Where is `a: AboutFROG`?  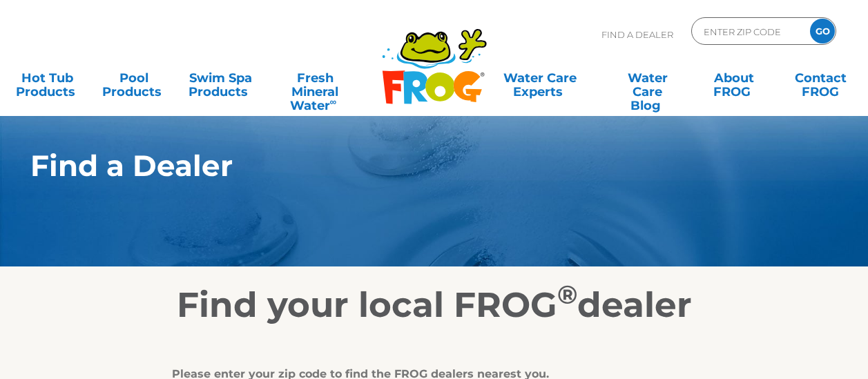 a: AboutFROG is located at coordinates (734, 78).